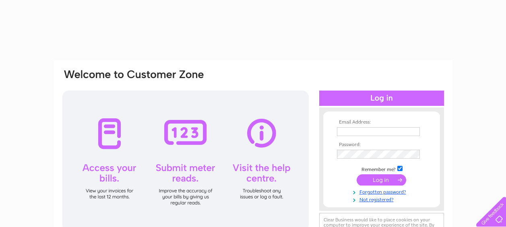 Image resolution: width=506 pixels, height=227 pixels. I want to click on th: Email Address:, so click(382, 122).